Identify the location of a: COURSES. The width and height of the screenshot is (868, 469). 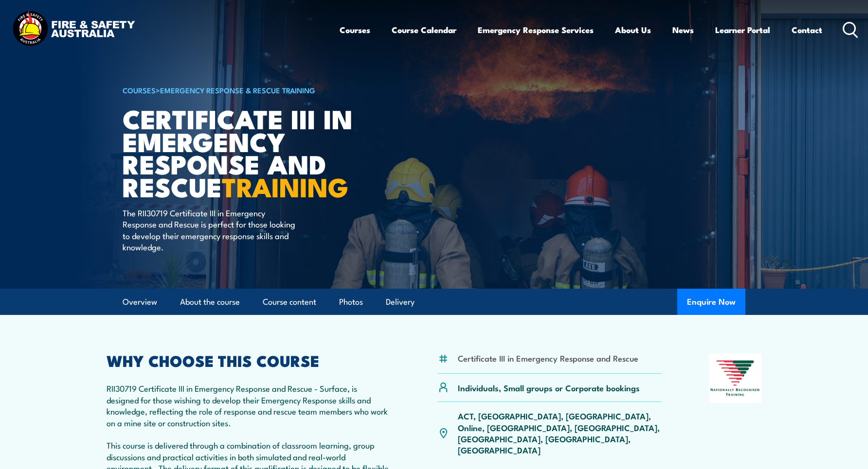
(139, 90).